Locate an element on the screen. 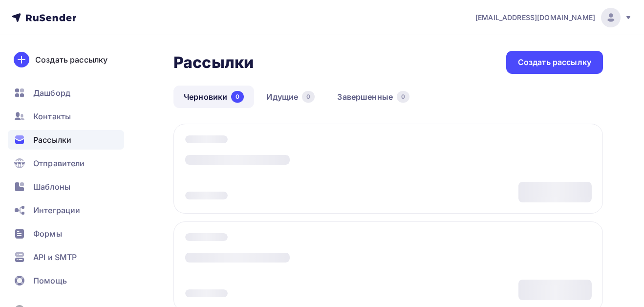 The height and width of the screenshot is (307, 644). h2: Рассылки is located at coordinates (214, 62).